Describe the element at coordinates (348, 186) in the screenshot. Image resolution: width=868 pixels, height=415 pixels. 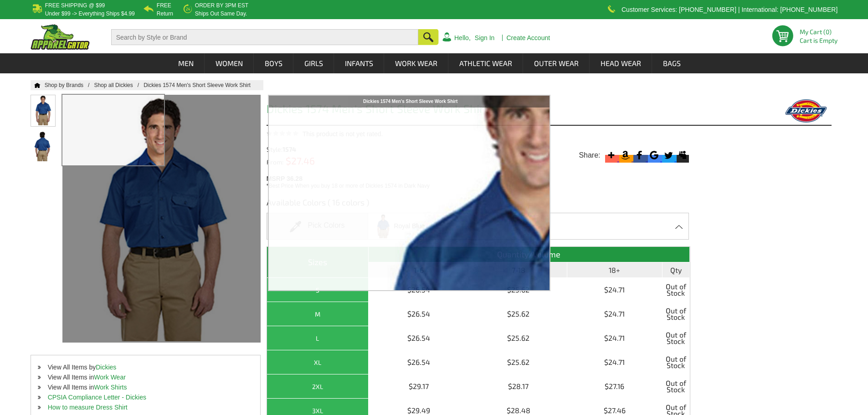
I see `span: *Best Price When you buy 18 or more of Dickies 1574 in Dark Navy` at that location.